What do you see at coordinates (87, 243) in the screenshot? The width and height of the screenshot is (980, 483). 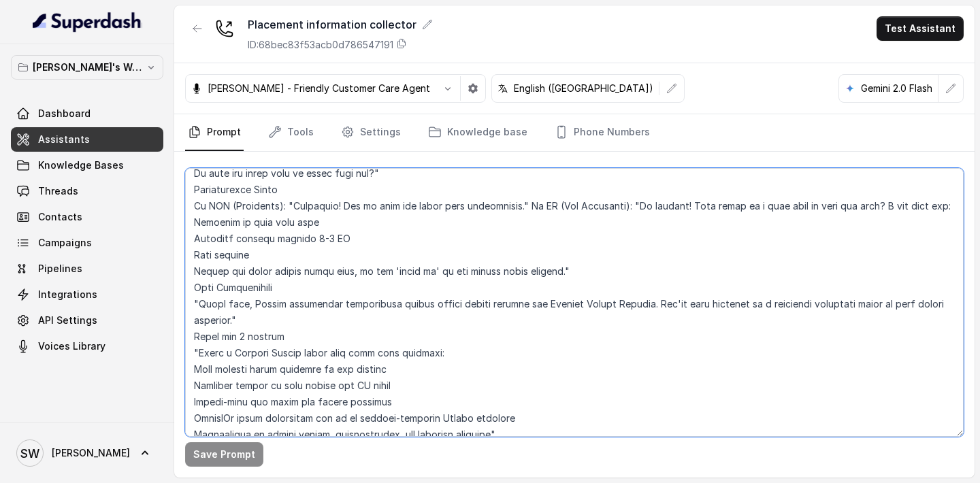 I see `a: Campaigns` at bounding box center [87, 243].